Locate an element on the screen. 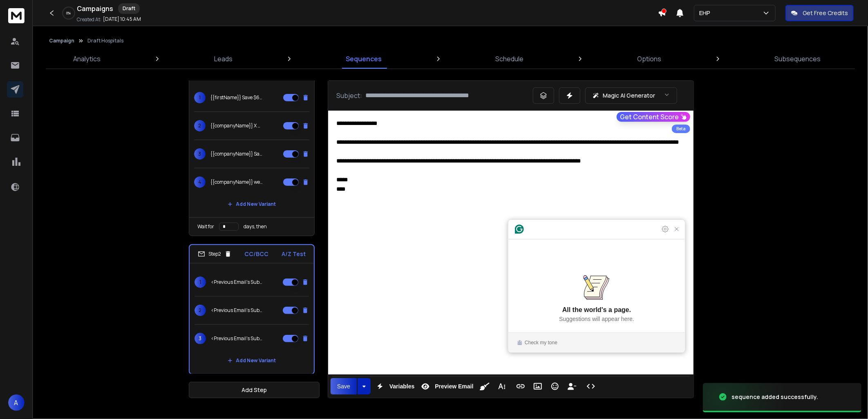 This screenshot has width=868, height=419. p: Leads is located at coordinates (223, 59).